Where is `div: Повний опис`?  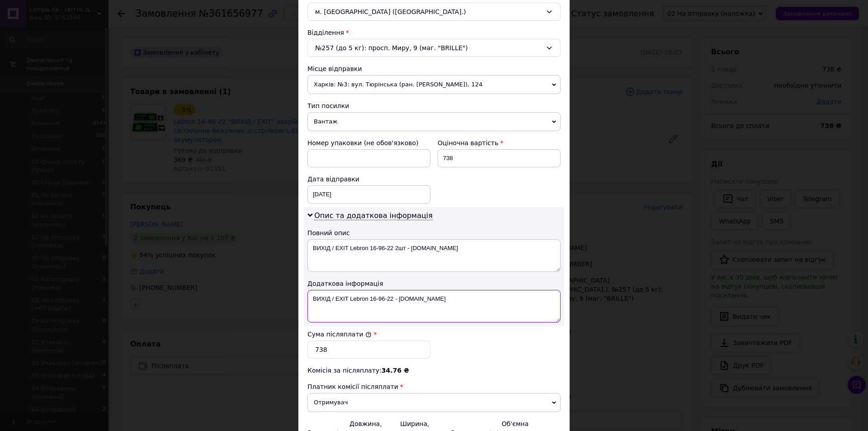 div: Повний опис is located at coordinates (434, 233).